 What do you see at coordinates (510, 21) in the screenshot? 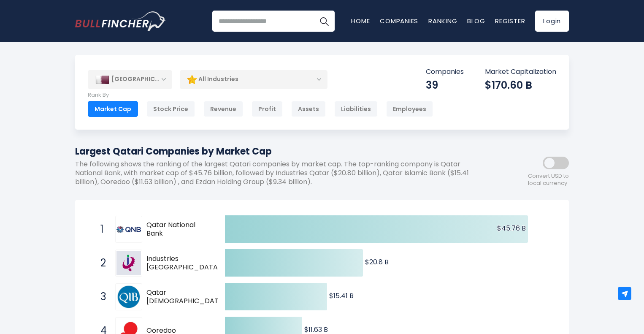
I see `a: Register` at bounding box center [510, 21].